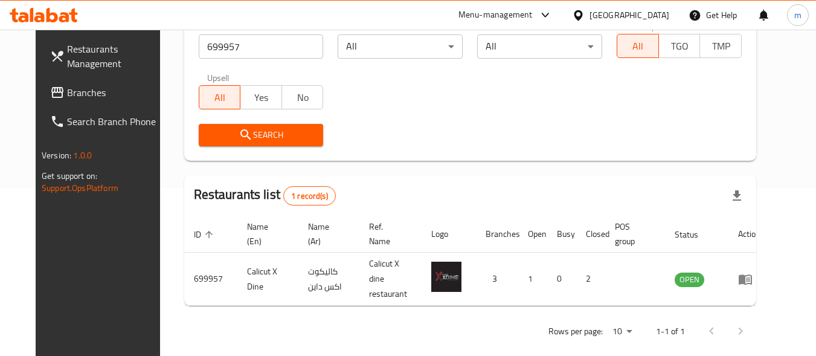  What do you see at coordinates (261, 47) in the screenshot?
I see `input: Search for restaurant name or ID..` at bounding box center [261, 47].